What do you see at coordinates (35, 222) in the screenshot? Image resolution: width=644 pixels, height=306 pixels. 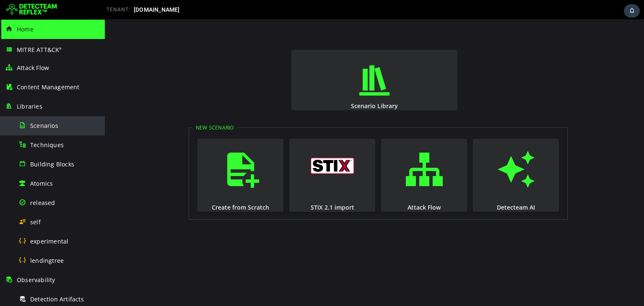 I see `span: self` at bounding box center [35, 222].